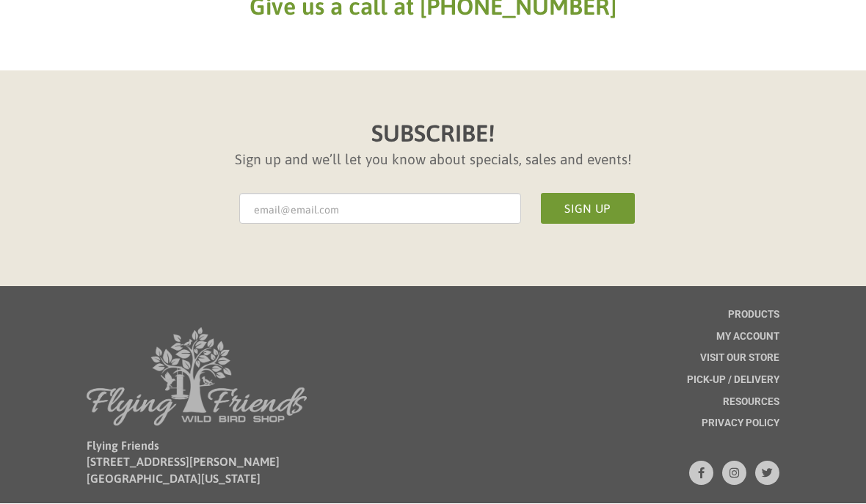 The image size is (866, 504). Describe the element at coordinates (433, 134) in the screenshot. I see `h6: SUBSCRIBE!` at that location.